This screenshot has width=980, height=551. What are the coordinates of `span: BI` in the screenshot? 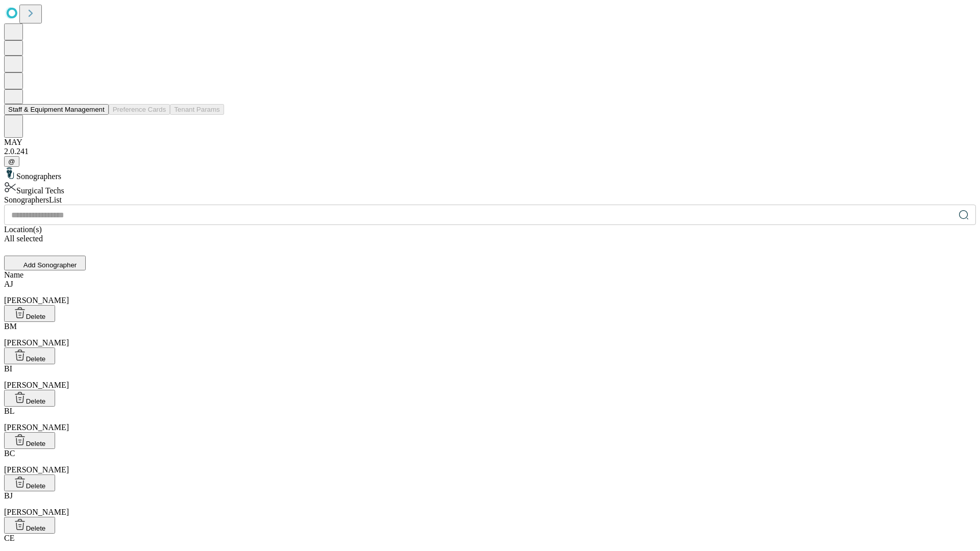 It's located at (8, 368).